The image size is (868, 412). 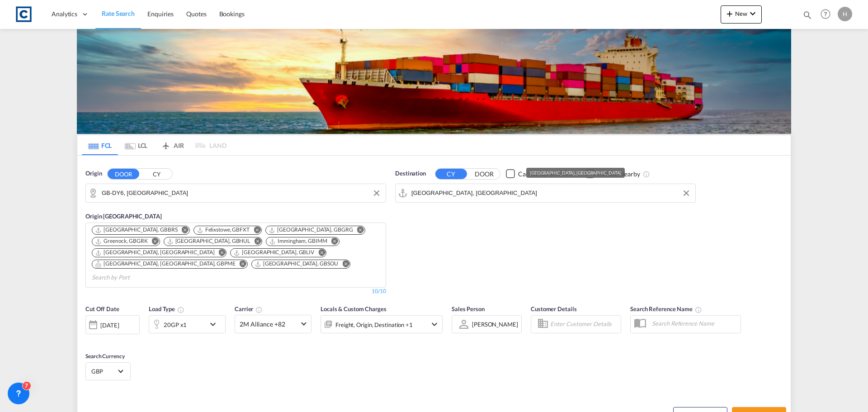 I want to click on div: Grangemouth, GBGRG, so click(x=311, y=230).